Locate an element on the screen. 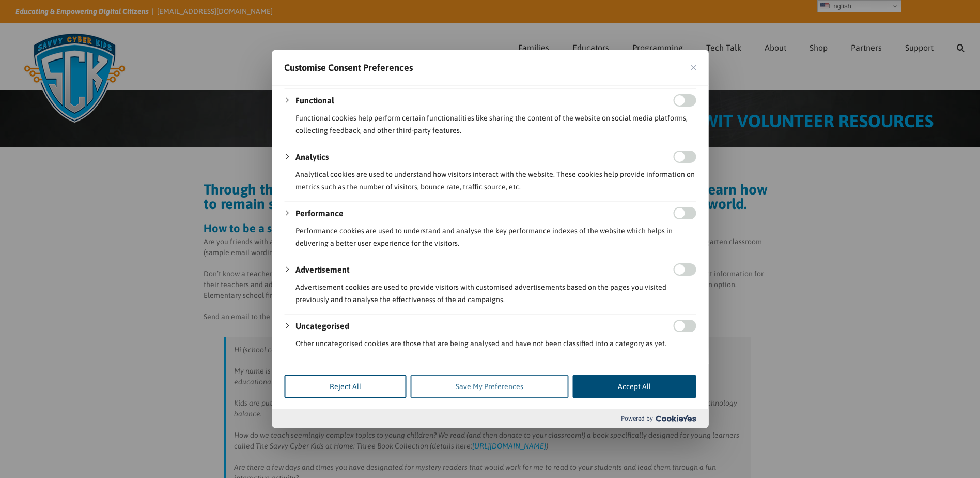 The image size is (980, 478). img: Close is located at coordinates (694, 68).